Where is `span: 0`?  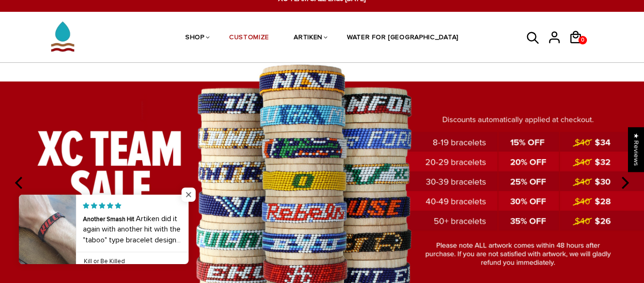 span: 0 is located at coordinates (583, 40).